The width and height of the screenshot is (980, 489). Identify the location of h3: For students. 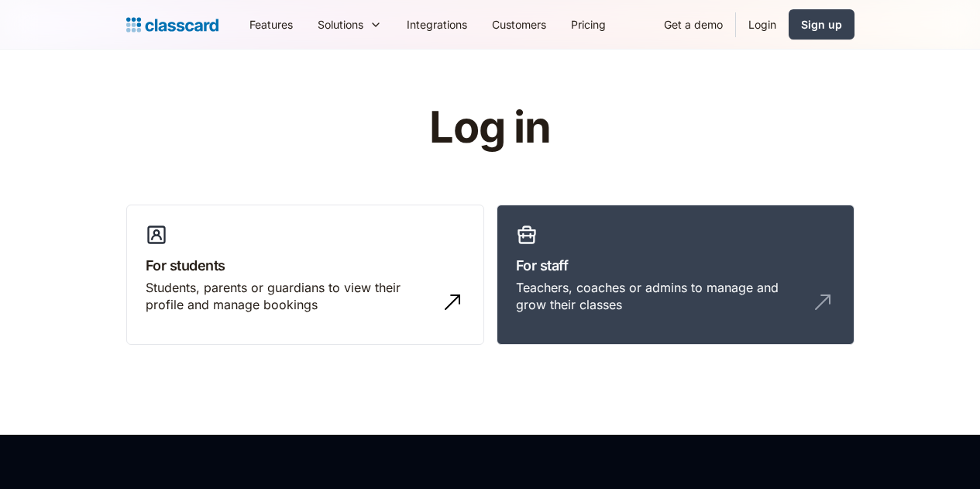
(305, 265).